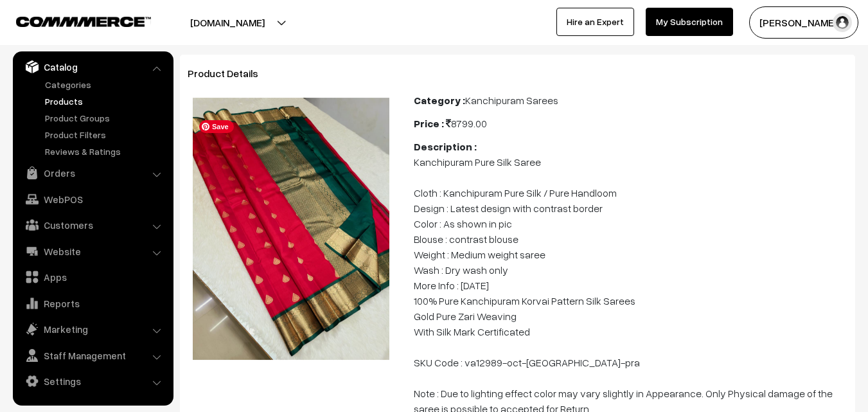 This screenshot has height=412, width=868. I want to click on a: Staff Management, so click(92, 355).